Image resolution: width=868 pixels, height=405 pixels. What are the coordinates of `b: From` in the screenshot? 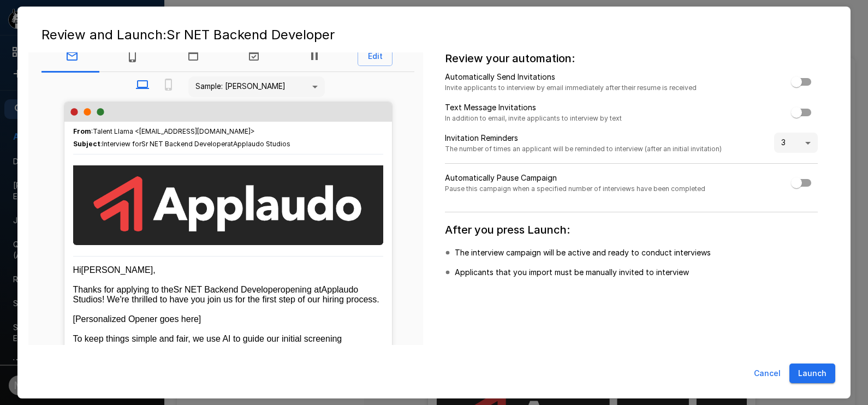 It's located at (82, 131).